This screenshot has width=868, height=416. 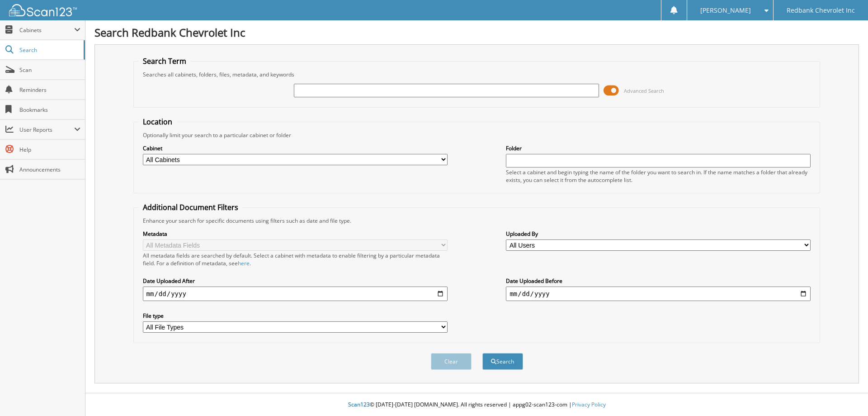 What do you see at coordinates (295, 148) in the screenshot?
I see `label: Cabinet` at bounding box center [295, 148].